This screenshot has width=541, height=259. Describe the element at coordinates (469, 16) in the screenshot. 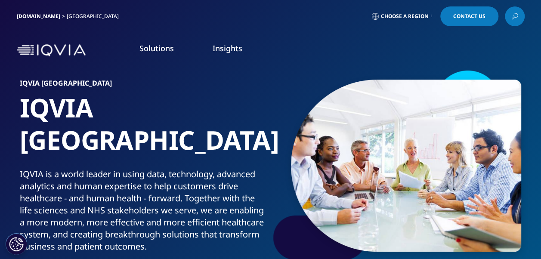

I see `a: Contact Us` at that location.